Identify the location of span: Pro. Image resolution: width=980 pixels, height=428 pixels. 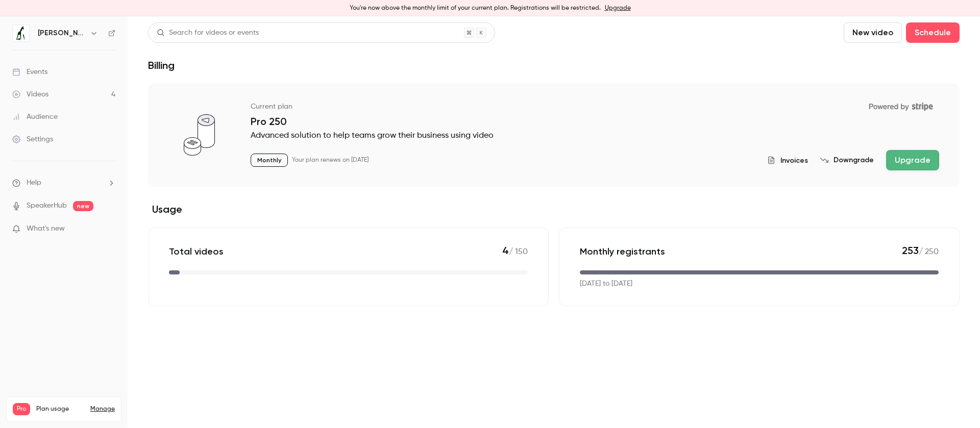
(22, 409).